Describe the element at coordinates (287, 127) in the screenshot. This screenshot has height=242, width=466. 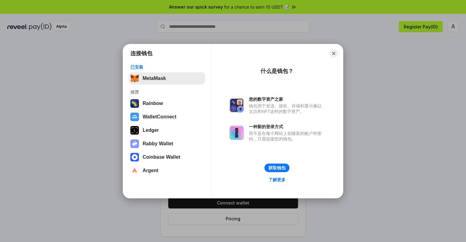
I see `div: 一种新的登录方式` at that location.